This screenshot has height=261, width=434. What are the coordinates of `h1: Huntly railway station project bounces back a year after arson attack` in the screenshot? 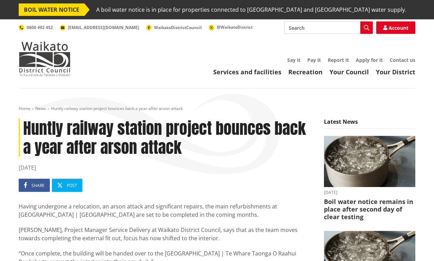 It's located at (166, 138).